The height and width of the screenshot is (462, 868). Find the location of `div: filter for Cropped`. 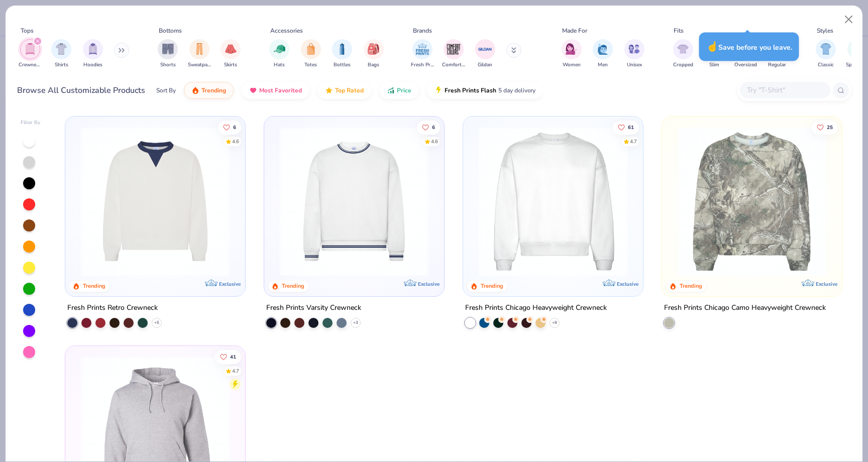

div: filter for Cropped is located at coordinates (683, 54).